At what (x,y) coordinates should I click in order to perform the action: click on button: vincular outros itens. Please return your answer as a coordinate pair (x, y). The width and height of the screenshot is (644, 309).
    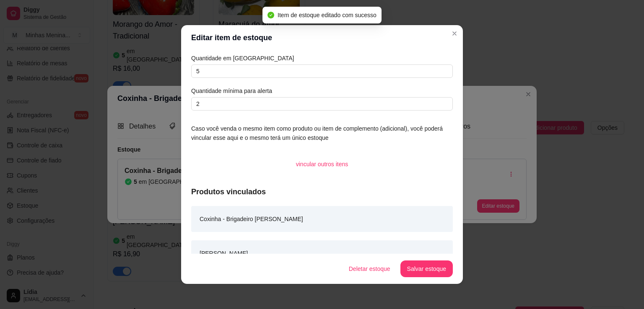
    Looking at the image, I should click on (322, 164).